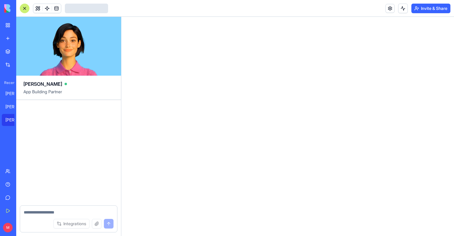 The height and width of the screenshot is (236, 454). What do you see at coordinates (8, 228) in the screenshot?
I see `span: M` at bounding box center [8, 228].